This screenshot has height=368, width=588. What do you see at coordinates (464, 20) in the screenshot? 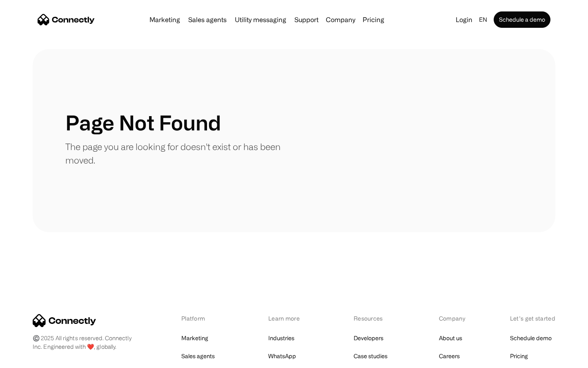
I see `a: Login` at bounding box center [464, 20].